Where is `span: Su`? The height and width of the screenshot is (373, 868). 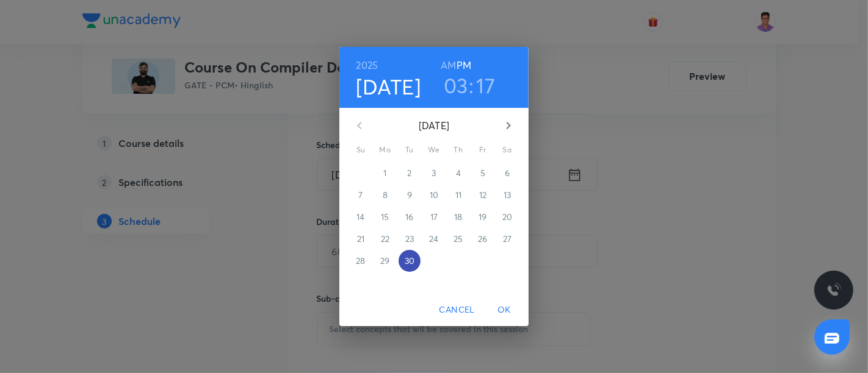 span: Su is located at coordinates (361, 150).